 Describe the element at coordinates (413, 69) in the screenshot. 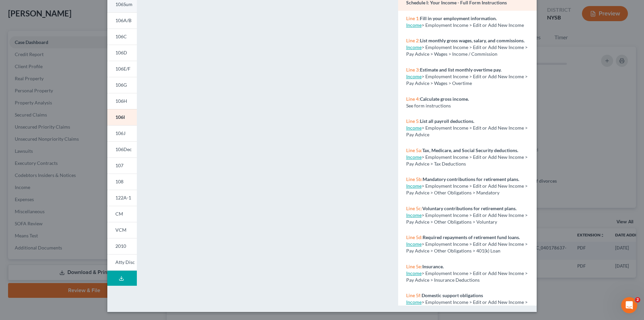

I see `span: Line 3:` at that location.